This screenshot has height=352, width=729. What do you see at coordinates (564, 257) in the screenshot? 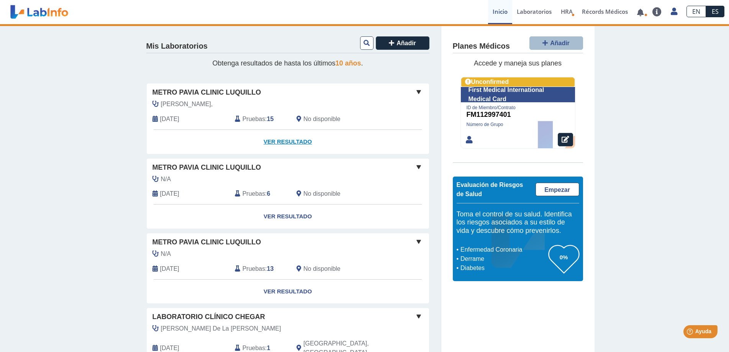
I see `h3: 0%` at bounding box center [564, 257].